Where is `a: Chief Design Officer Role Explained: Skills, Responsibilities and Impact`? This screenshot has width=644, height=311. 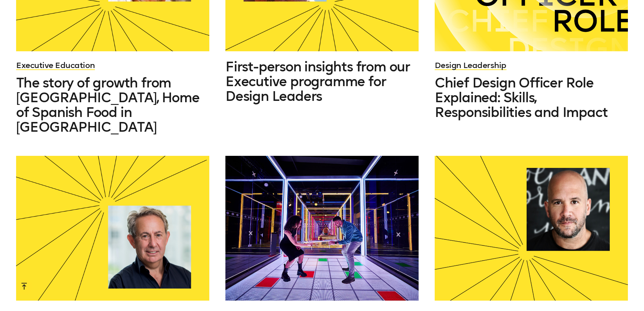
a: Chief Design Officer Role Explained: Skills, Responsibilities and Impact is located at coordinates (531, 98).